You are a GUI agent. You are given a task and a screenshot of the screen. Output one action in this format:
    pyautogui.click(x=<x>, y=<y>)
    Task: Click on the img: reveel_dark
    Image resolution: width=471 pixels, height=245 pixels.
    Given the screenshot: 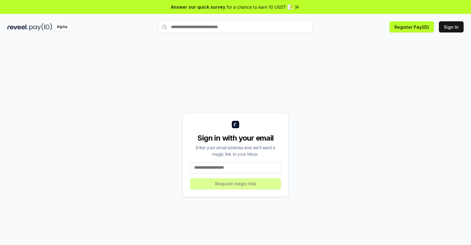 What is the action you would take?
    pyautogui.click(x=18, y=27)
    